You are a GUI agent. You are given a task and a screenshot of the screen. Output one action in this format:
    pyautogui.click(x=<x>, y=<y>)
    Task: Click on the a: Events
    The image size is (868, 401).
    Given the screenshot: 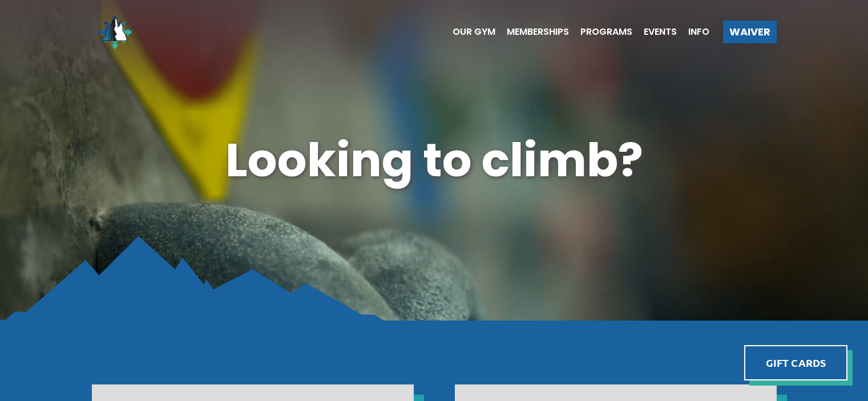 What is the action you would take?
    pyautogui.click(x=655, y=32)
    